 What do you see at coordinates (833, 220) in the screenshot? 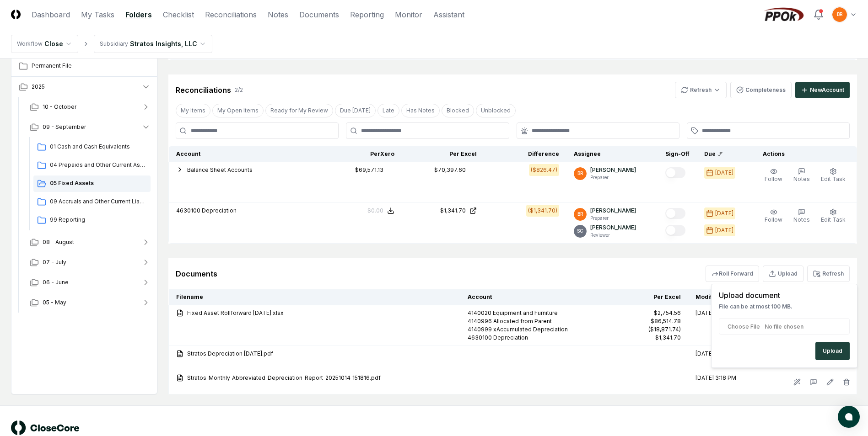
I see `span: Edit Task` at bounding box center [833, 220].